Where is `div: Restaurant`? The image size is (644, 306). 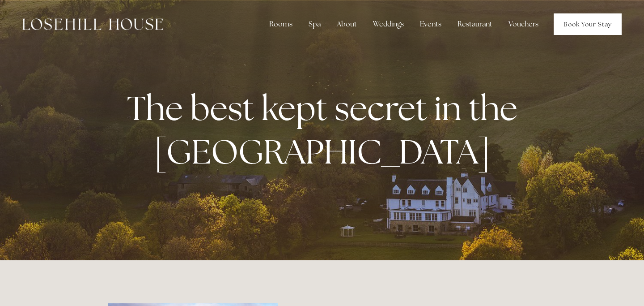
div: Restaurant is located at coordinates (475, 24).